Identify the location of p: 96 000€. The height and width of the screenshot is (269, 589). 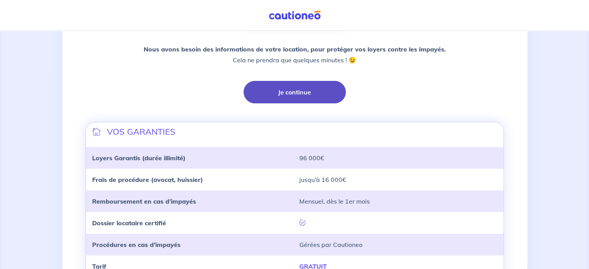
(398, 158).